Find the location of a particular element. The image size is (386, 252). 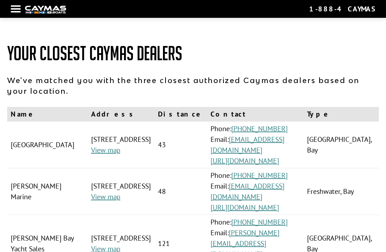

h1: Your Closest Caymas Dealers is located at coordinates (193, 54).